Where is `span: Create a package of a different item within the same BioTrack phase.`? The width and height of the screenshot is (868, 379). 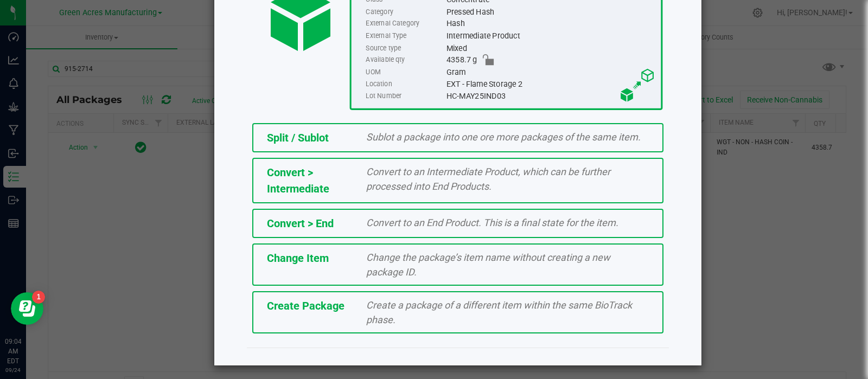
span: Create a package of a different item within the same BioTrack phase. is located at coordinates (499, 312).